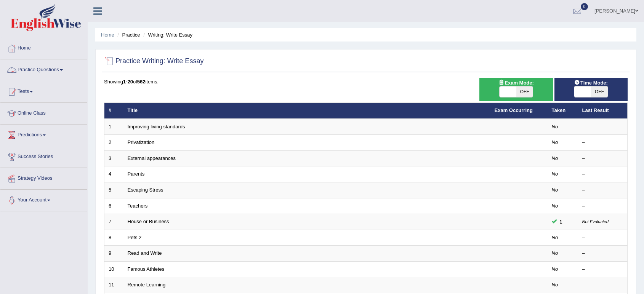 This screenshot has width=644, height=294. Describe the element at coordinates (114, 206) in the screenshot. I see `td: 6` at that location.